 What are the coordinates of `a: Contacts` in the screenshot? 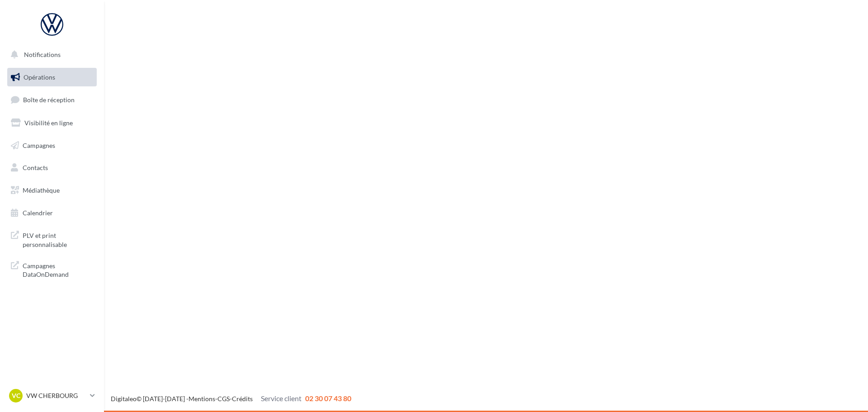 It's located at (52, 168).